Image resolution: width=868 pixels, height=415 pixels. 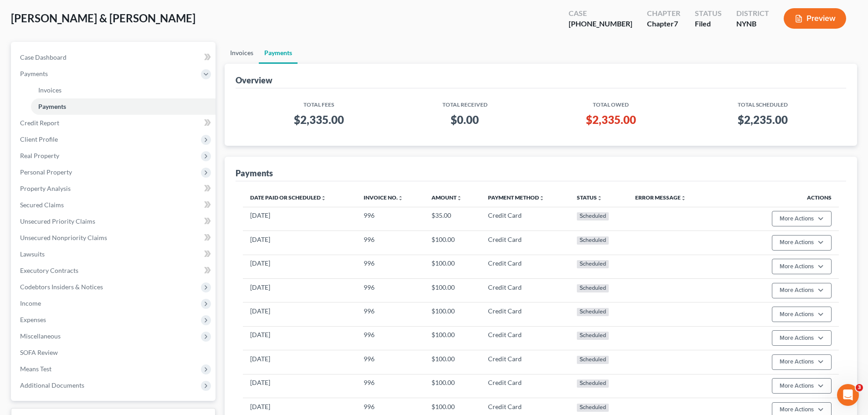 I want to click on a: Lawsuits, so click(x=114, y=254).